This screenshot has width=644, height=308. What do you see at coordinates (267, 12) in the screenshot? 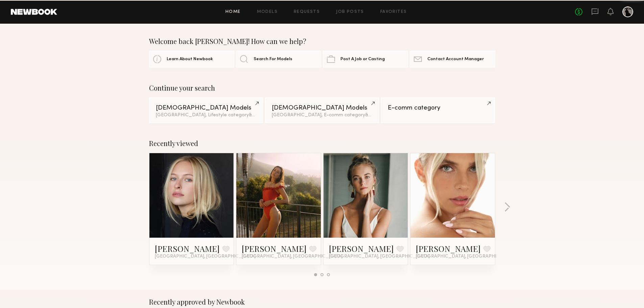
I see `a: Models` at bounding box center [267, 12].